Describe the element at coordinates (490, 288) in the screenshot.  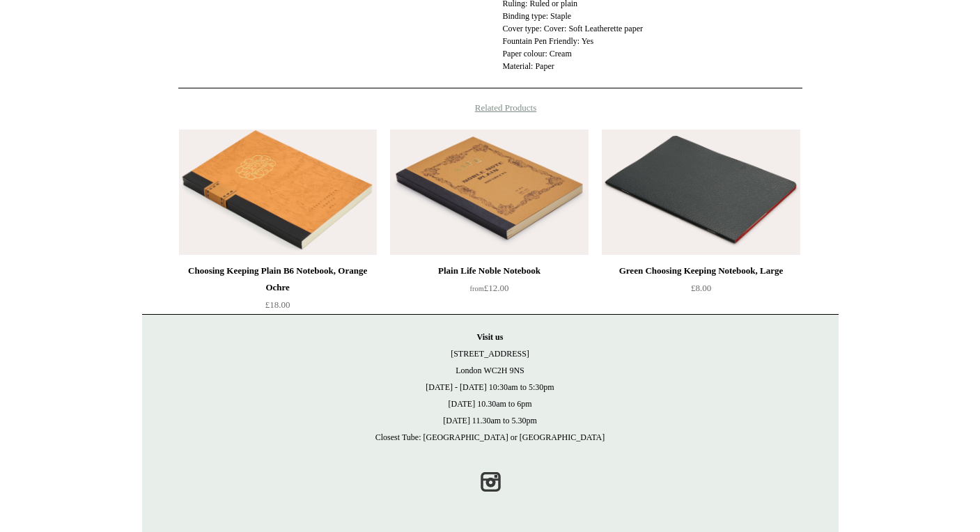
I see `span: £12.00` at that location.